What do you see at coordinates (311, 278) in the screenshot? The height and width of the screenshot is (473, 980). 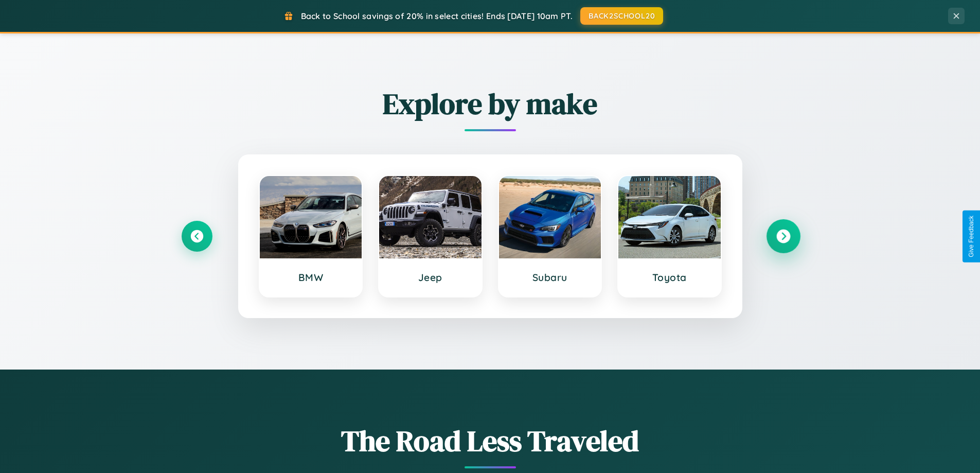 I see `h3: BMW` at bounding box center [311, 278].